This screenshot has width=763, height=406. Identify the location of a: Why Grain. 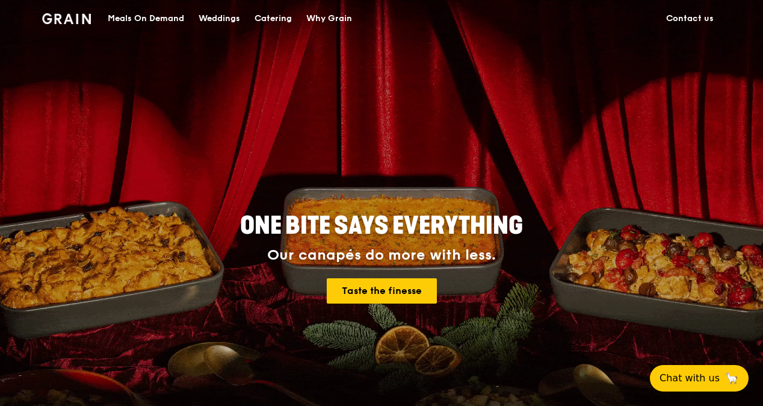
(329, 19).